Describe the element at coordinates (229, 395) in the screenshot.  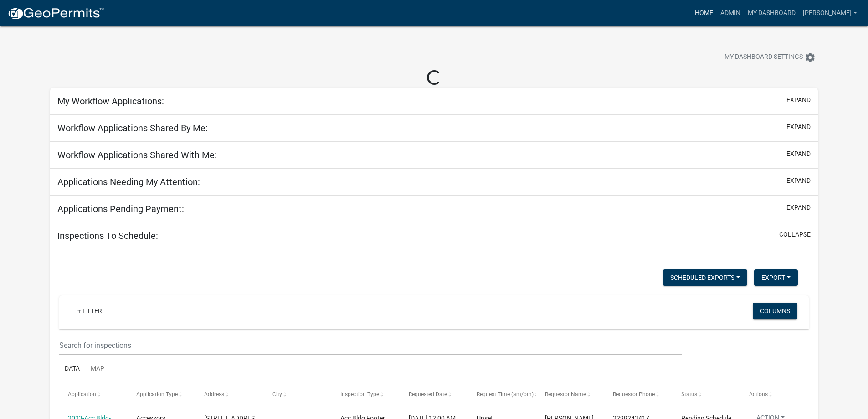
I see `datatable-header-cell: Address` at that location.